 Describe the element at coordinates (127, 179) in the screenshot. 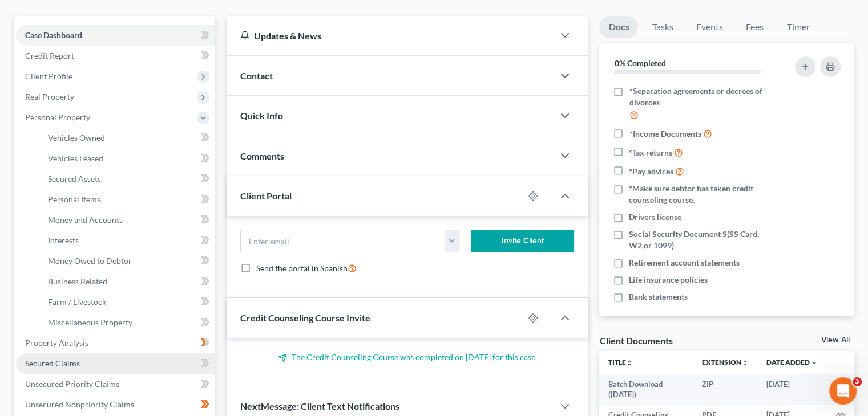

I see `a: Secured Assets` at that location.